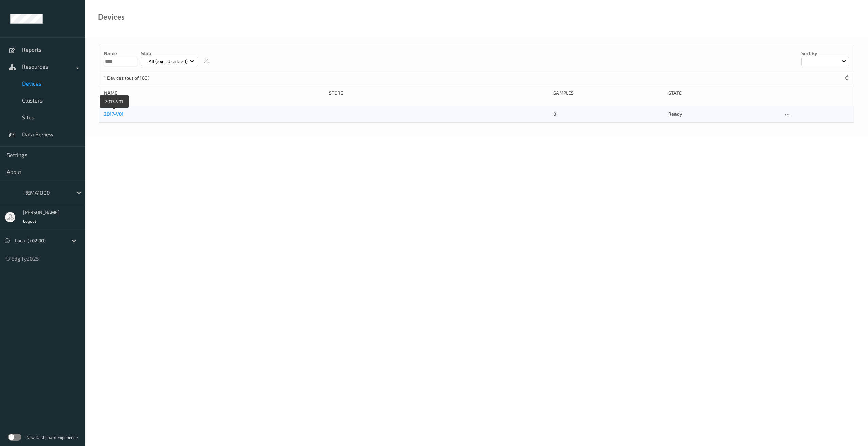 The width and height of the screenshot is (868, 446). What do you see at coordinates (129, 78) in the screenshot?
I see `p: 1 Devices (out of 183)` at bounding box center [129, 78].